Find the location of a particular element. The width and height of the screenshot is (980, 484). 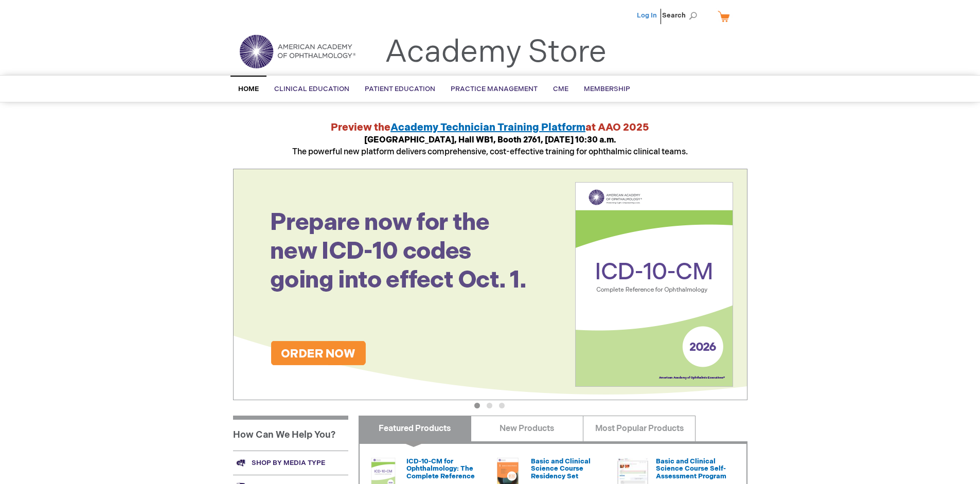

span: Clinical Education is located at coordinates (312, 89).